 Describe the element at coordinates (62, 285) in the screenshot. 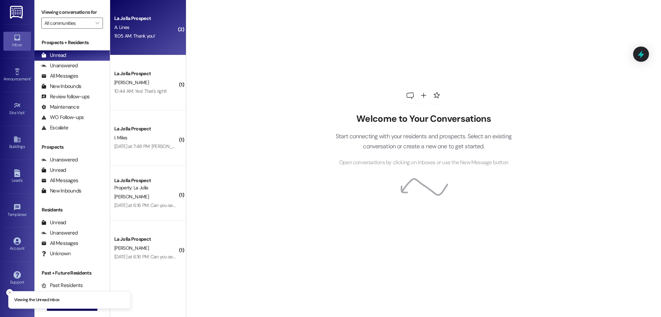

I see `div: Past Residents` at that location.